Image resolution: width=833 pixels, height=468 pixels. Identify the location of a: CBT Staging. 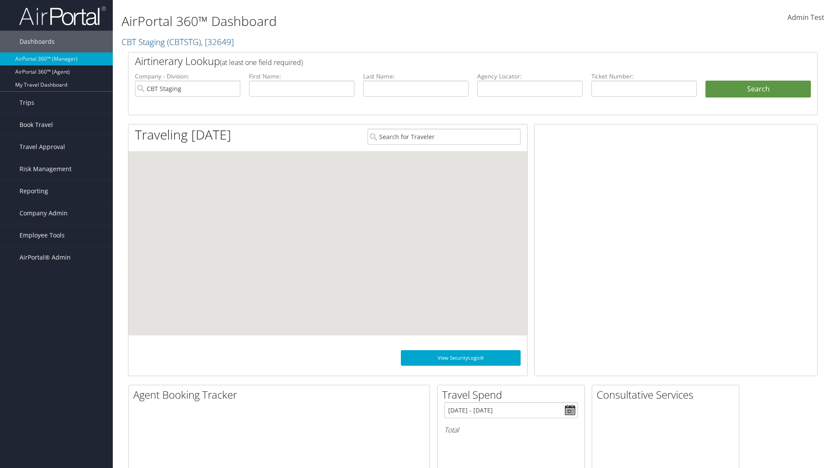
(177, 42).